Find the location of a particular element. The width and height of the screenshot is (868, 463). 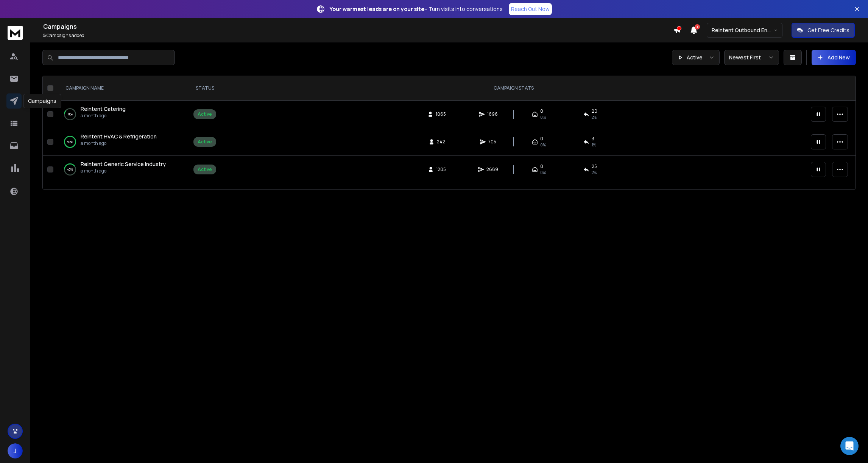

button: Get Free Credits is located at coordinates (823, 31).